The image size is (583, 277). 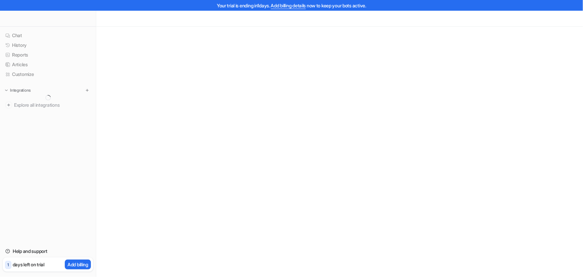 What do you see at coordinates (48, 55) in the screenshot?
I see `a: Reports` at bounding box center [48, 55].